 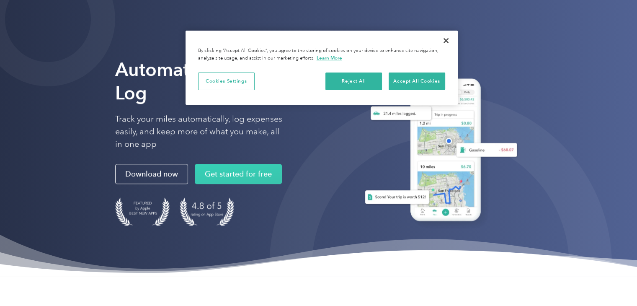 What do you see at coordinates (199, 131) in the screenshot?
I see `p: Track your miles automatically, log expenses easily, and keep more of what you make, all in one app` at bounding box center [199, 131].